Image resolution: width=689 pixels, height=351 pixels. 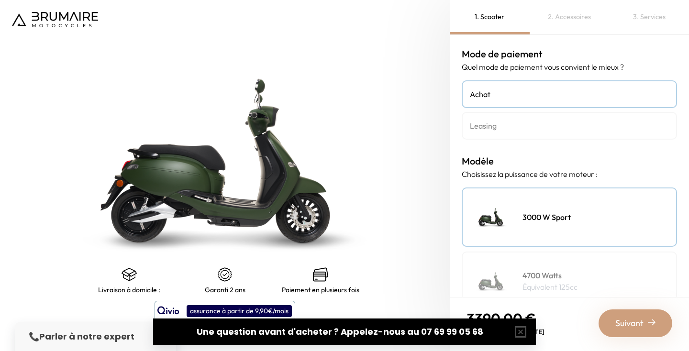 What do you see at coordinates (569, 67) in the screenshot?
I see `p: Quel mode de paiement vous convient le mieux ?` at bounding box center [569, 67].